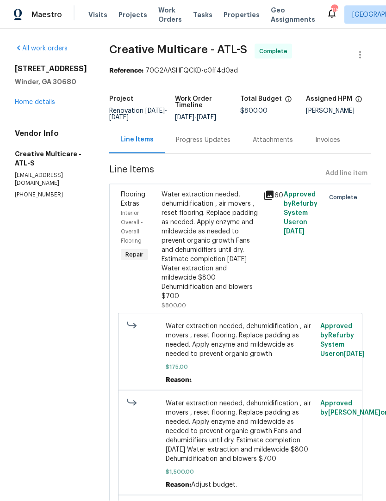  I want to click on span: Work Orders, so click(170, 15).